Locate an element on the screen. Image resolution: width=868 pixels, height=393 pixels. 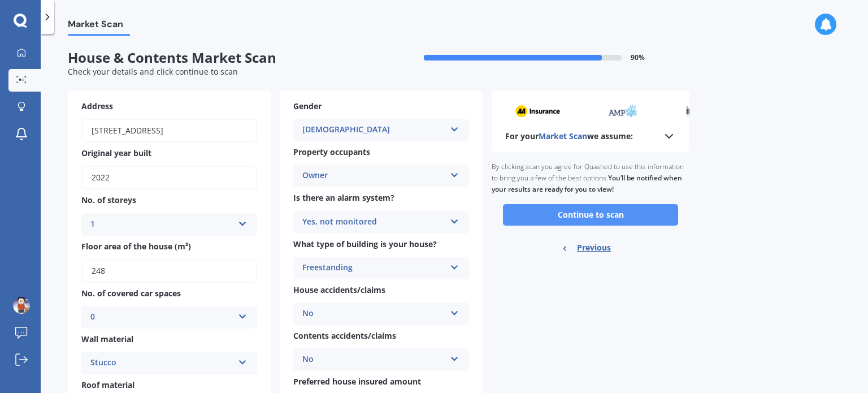
span: Is there an alarm system? is located at coordinates (344, 198).